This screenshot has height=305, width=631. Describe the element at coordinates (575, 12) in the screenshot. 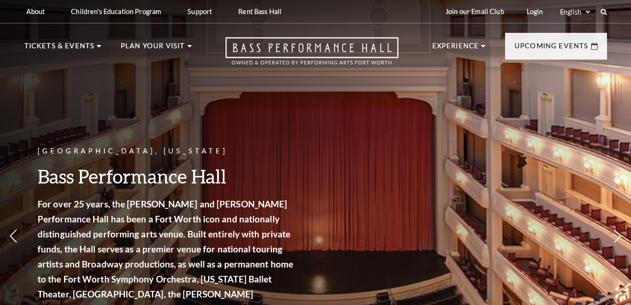

I see `select: Select:` at that location.